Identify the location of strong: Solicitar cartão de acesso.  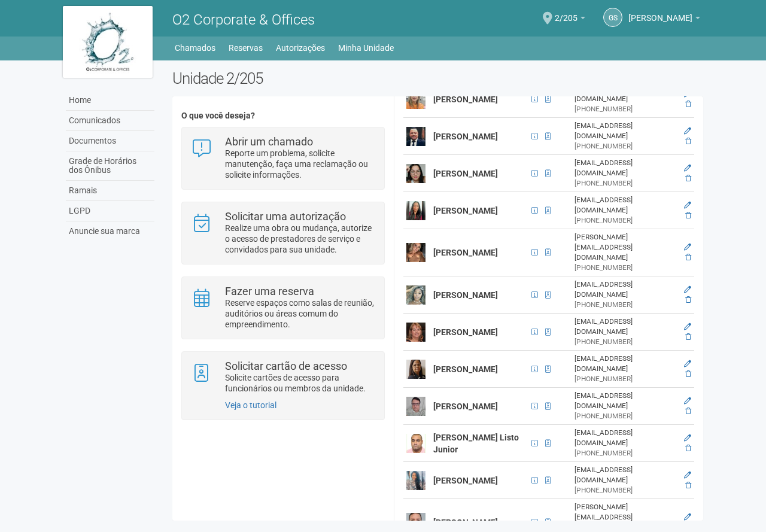
(286, 366).